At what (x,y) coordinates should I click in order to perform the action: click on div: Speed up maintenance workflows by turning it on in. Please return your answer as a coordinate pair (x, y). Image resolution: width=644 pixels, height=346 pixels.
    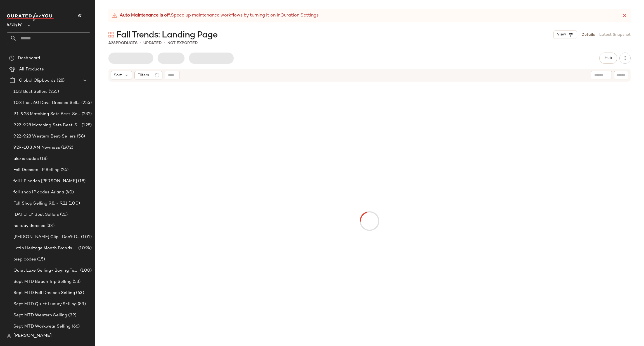
    Looking at the image, I should click on (215, 15).